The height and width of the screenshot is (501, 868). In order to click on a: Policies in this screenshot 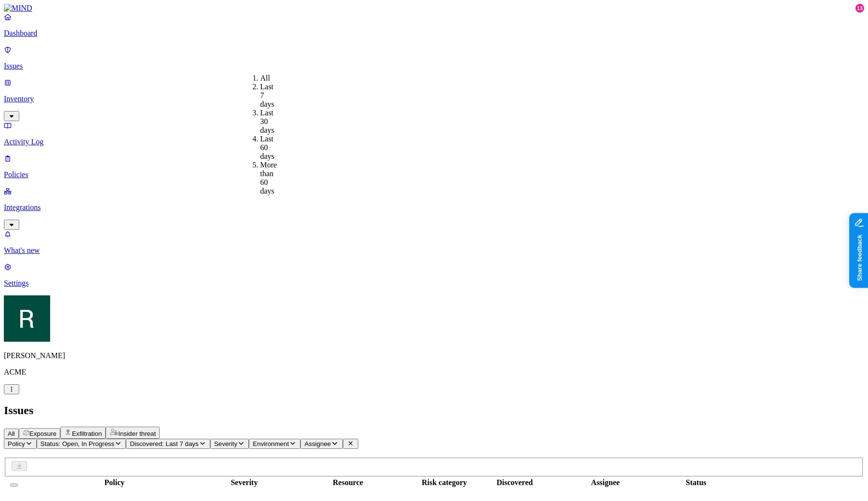, I will do `click(434, 166)`.